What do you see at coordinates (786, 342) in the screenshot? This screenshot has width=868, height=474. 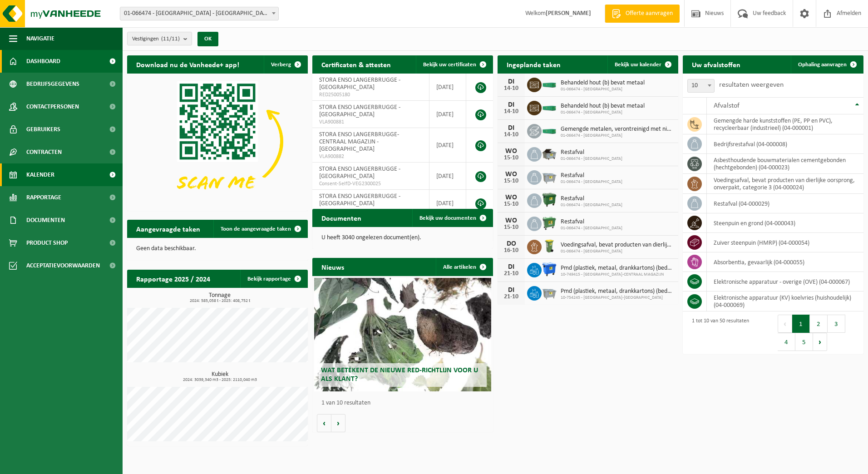 I see `button: 4` at bounding box center [786, 342].